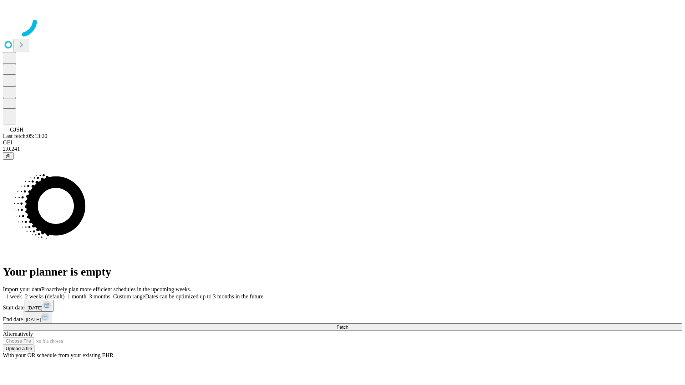  Describe the element at coordinates (17, 130) in the screenshot. I see `span: GJSH` at that location.